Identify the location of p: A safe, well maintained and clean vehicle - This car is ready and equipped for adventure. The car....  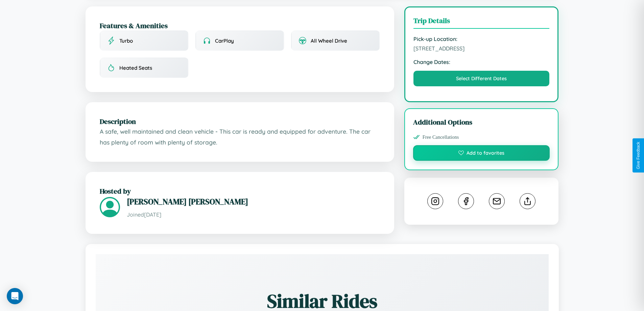
(240, 136).